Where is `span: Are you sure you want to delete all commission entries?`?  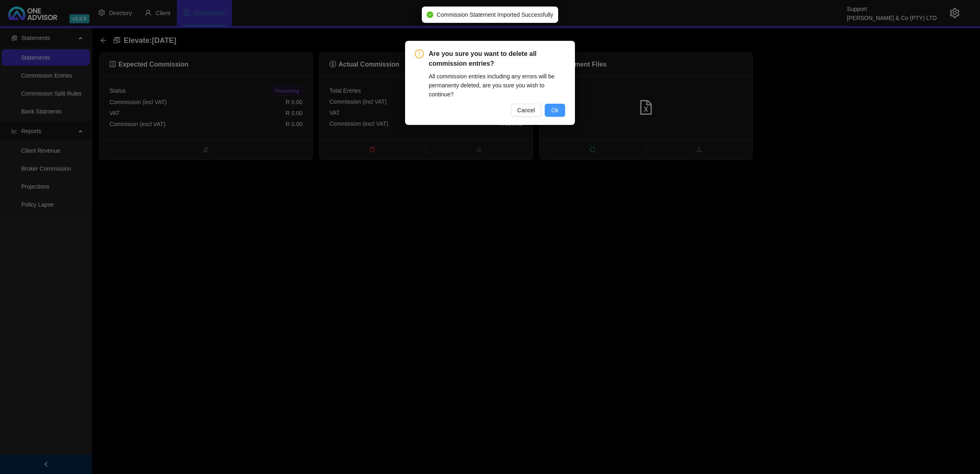
span: Are you sure you want to delete all commission entries? is located at coordinates (497, 59).